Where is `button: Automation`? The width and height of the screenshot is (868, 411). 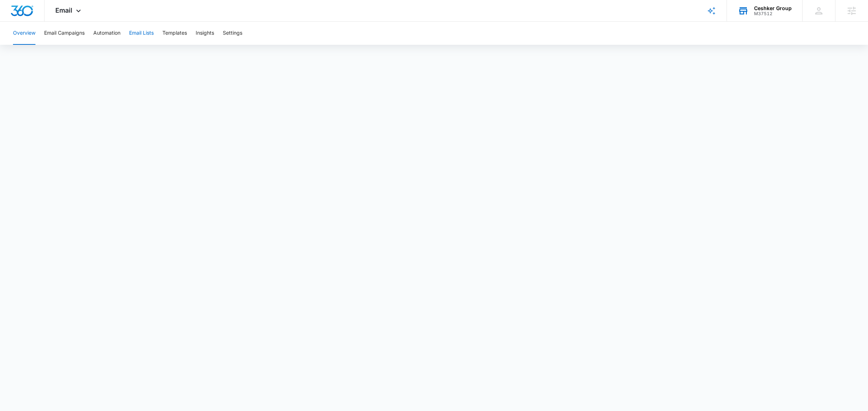
button: Automation is located at coordinates (107, 33).